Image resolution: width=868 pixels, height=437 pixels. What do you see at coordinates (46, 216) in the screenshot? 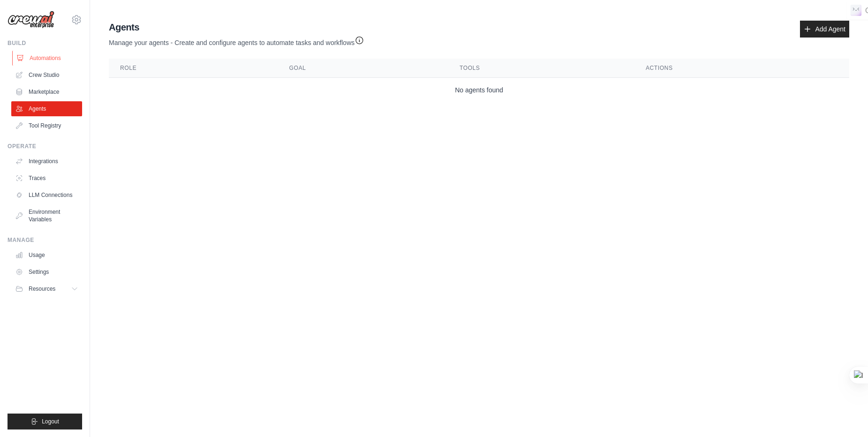
I see `a: Environment Variables` at bounding box center [46, 216].